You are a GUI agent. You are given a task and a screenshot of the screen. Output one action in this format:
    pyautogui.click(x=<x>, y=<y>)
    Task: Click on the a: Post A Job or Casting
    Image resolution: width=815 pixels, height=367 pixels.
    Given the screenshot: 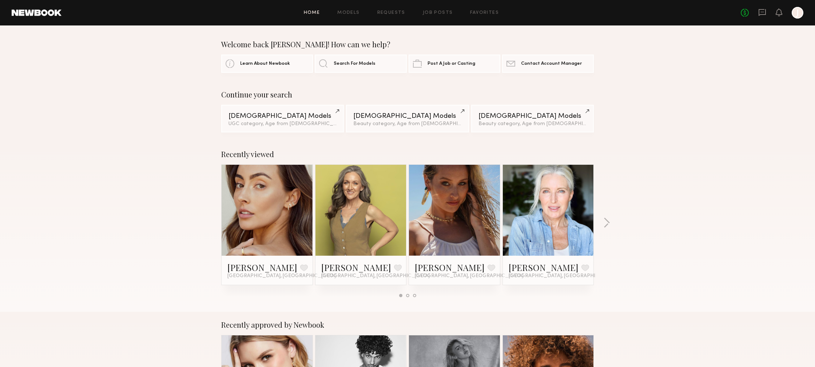 What is the action you would take?
    pyautogui.click(x=455, y=64)
    